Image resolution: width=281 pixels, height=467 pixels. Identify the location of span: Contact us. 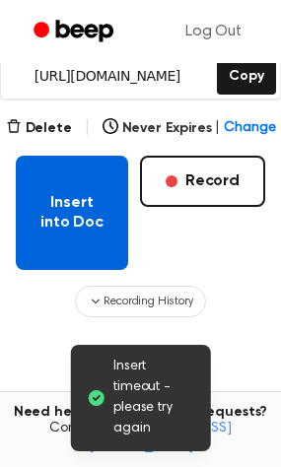
(140, 438).